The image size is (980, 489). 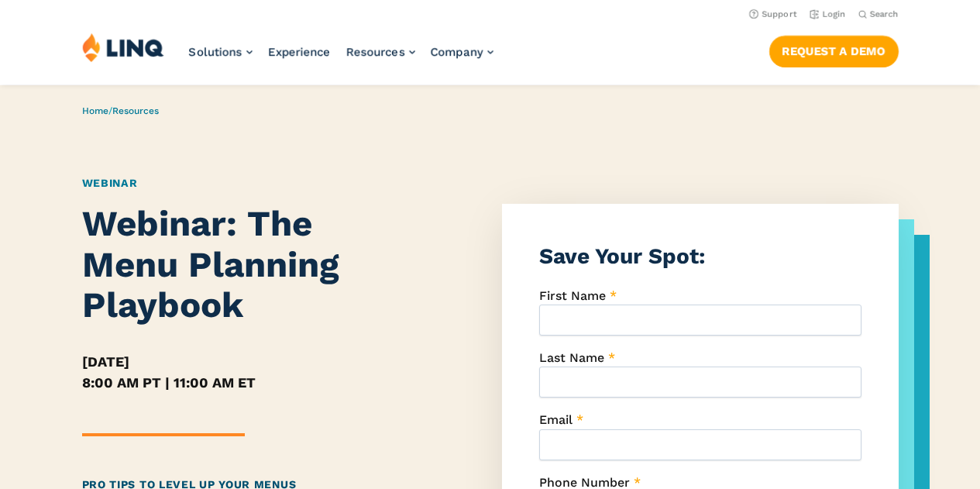 I want to click on span: Email, so click(x=556, y=420).